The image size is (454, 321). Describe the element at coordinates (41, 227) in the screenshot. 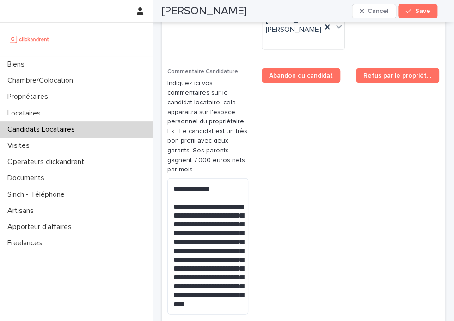

I see `p: Apporteur d'affaires` at that location.